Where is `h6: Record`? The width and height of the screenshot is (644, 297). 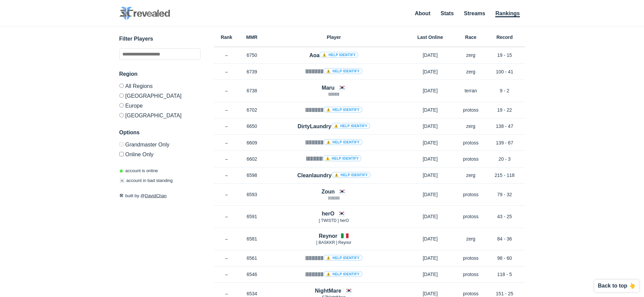
h6: Record is located at coordinates (505, 38).